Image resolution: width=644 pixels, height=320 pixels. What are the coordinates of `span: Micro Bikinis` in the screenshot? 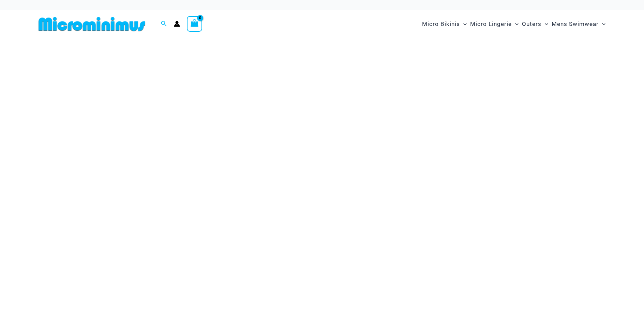 It's located at (441, 24).